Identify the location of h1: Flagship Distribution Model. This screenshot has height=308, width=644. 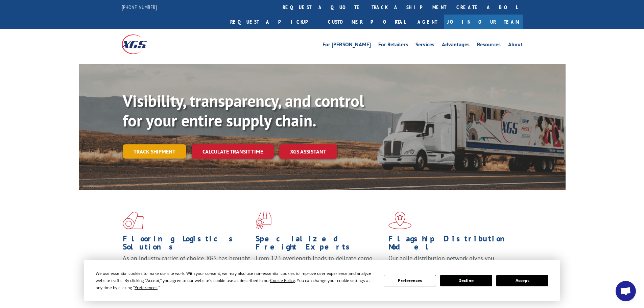
(453, 244).